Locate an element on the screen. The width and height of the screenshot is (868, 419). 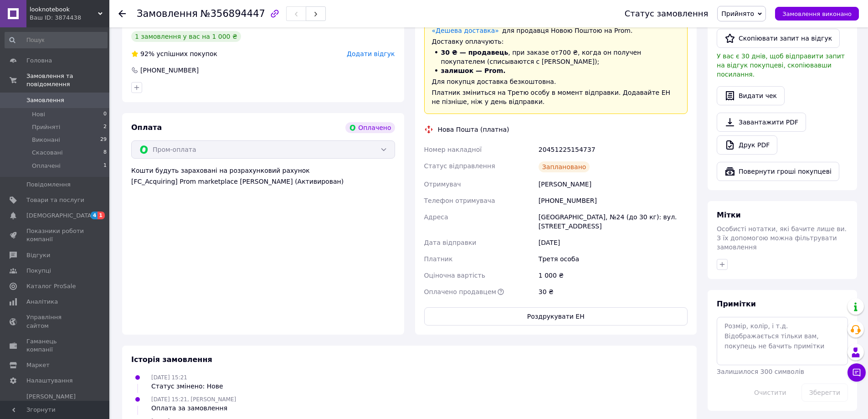
span: Маркет is located at coordinates (38, 366).